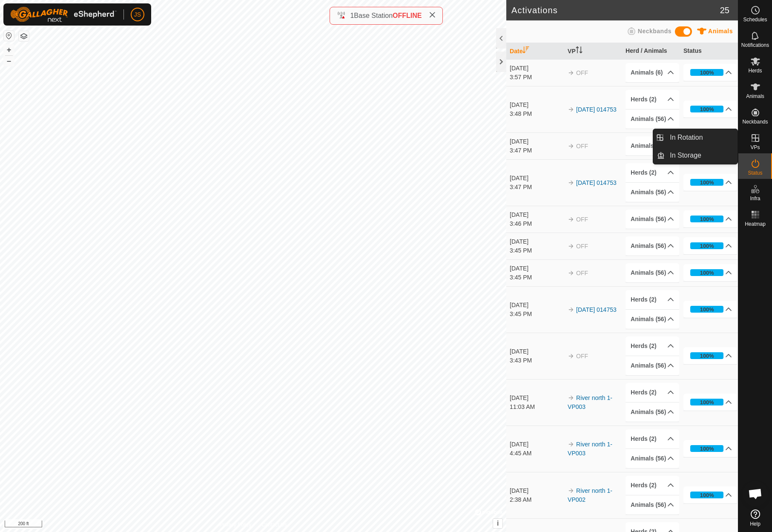 This screenshot has width=772, height=532. I want to click on span: Base Station, so click(373, 15).